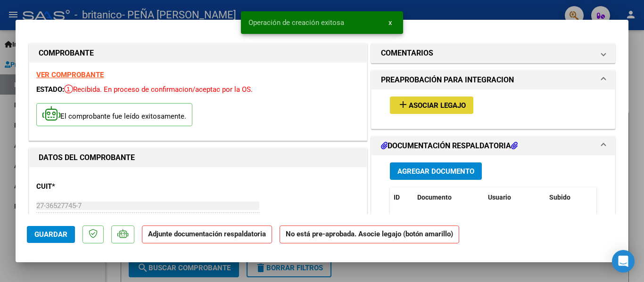 This screenshot has width=644, height=282. What do you see at coordinates (397, 197) in the screenshot?
I see `span: ID` at bounding box center [397, 197].